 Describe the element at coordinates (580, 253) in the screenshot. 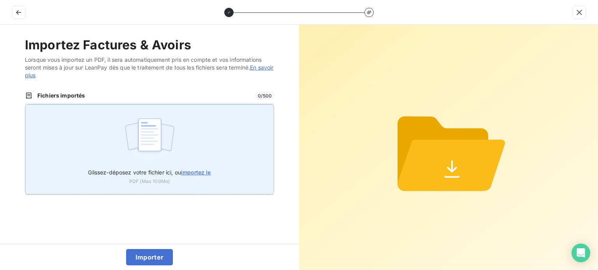

I see `div: Open Intercom Messenger` at that location.